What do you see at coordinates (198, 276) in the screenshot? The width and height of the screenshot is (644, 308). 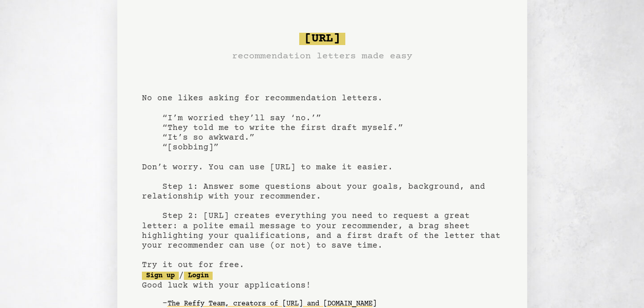 I see `a: Login` at bounding box center [198, 276].